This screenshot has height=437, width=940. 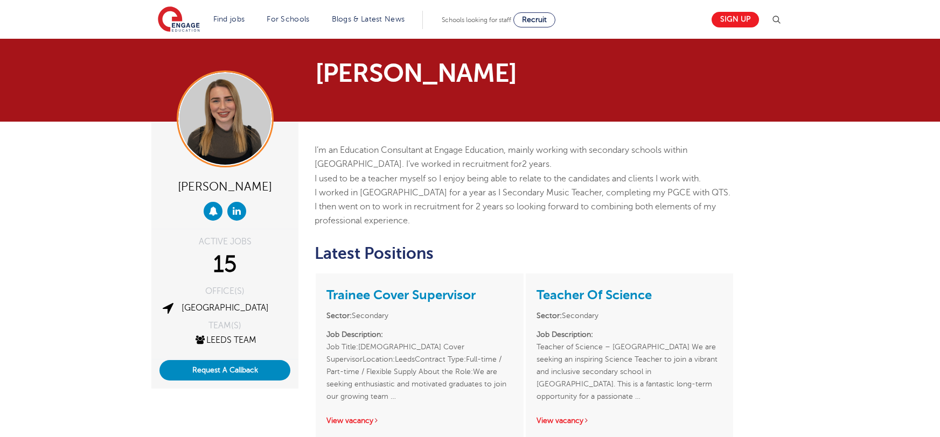 I want to click on button: Request A Callback, so click(x=225, y=371).